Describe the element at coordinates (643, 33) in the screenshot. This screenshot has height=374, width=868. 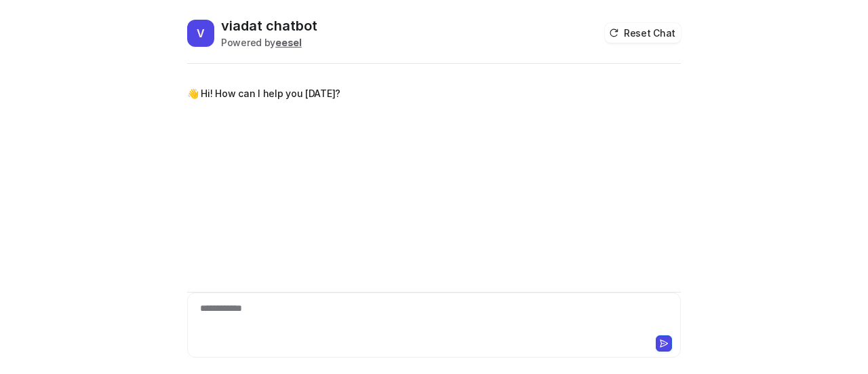
I see `button: Reset Chat` at that location.